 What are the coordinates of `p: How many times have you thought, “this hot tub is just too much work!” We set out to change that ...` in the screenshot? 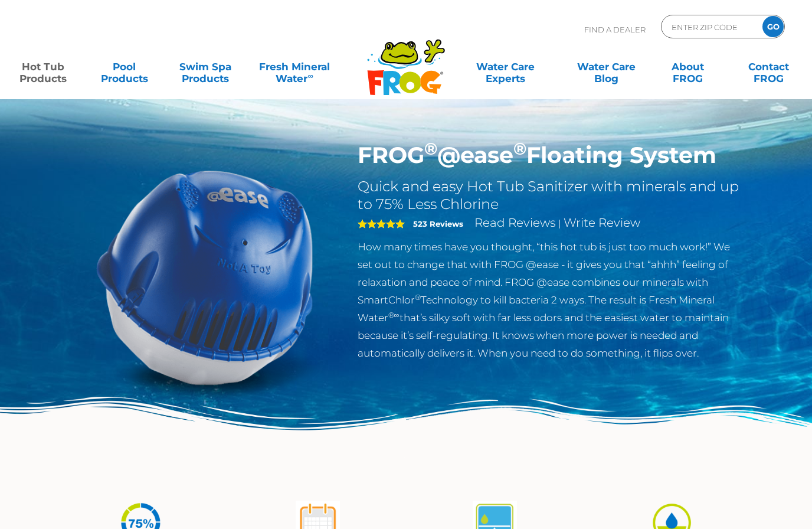 It's located at (550, 300).